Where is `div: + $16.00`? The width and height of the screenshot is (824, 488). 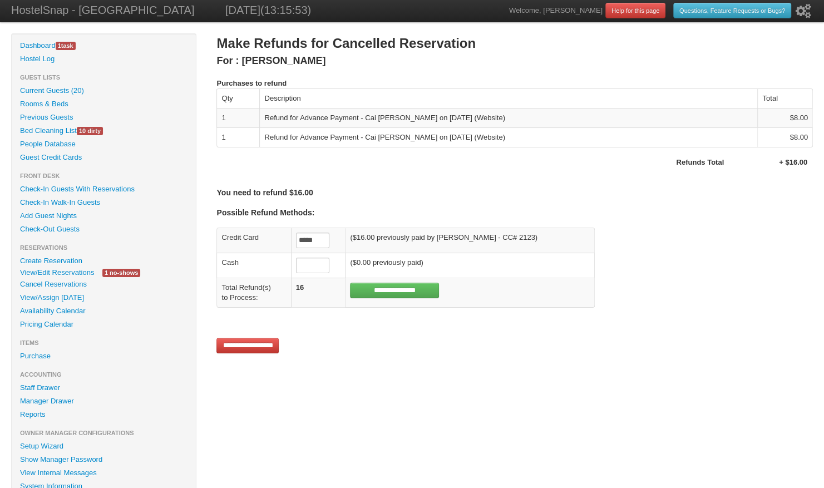 div: + $16.00 is located at coordinates (774, 162).